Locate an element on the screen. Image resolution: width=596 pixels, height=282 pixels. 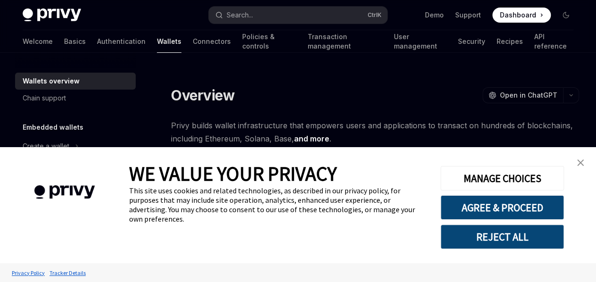
button: Toggle dark mode is located at coordinates (565, 15).